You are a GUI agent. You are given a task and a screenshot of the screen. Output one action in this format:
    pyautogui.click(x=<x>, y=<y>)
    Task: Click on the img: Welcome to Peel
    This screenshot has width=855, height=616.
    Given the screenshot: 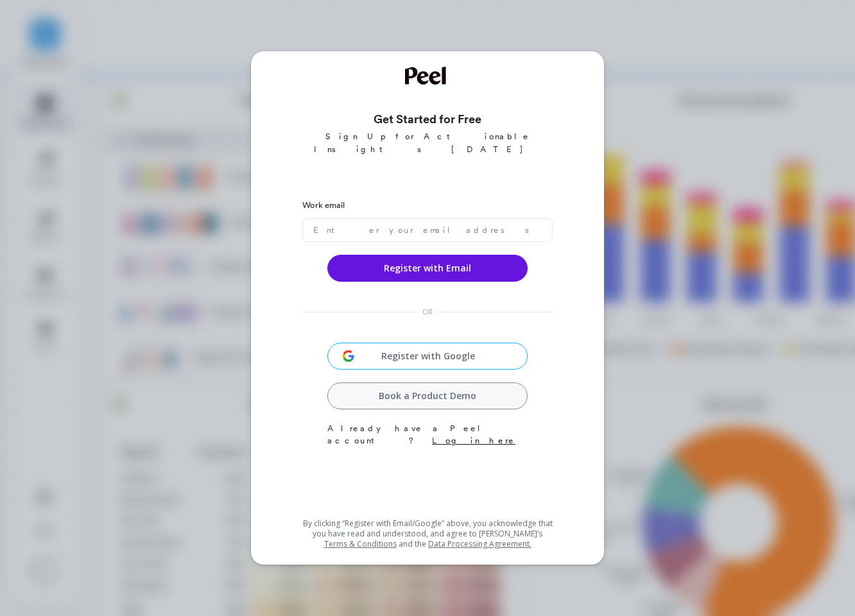 What is the action you would take?
    pyautogui.click(x=428, y=75)
    